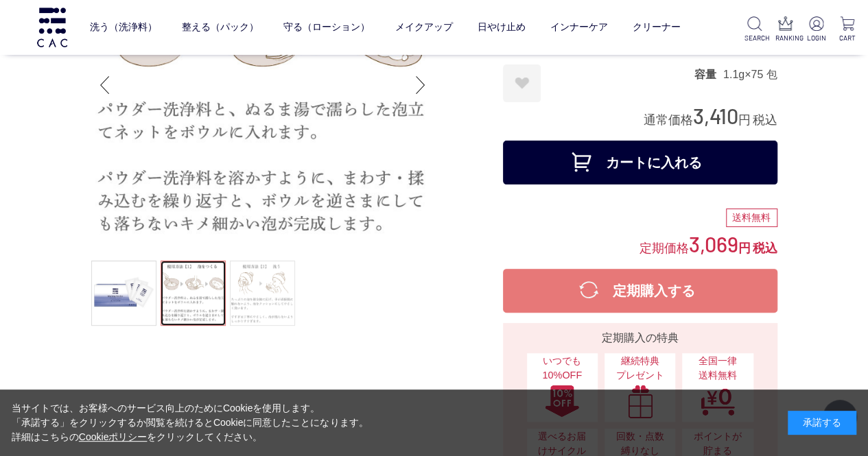 The height and width of the screenshot is (456, 868). Describe the element at coordinates (718, 402) in the screenshot. I see `img: 全国一律送料無料` at that location.